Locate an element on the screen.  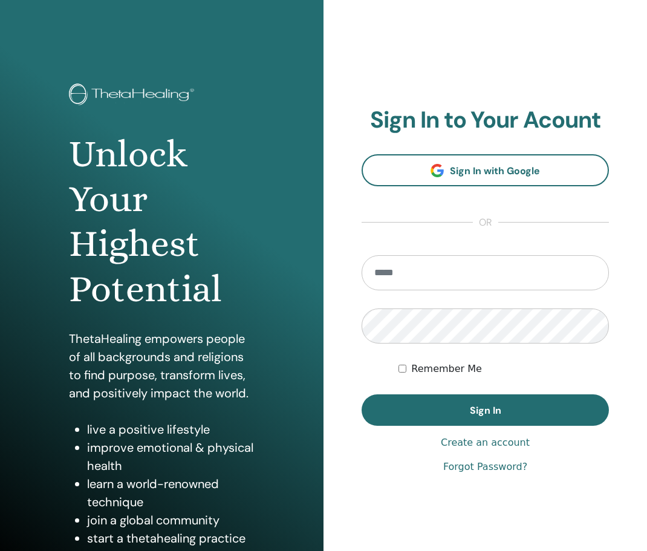
li: join a global community is located at coordinates (171, 520).